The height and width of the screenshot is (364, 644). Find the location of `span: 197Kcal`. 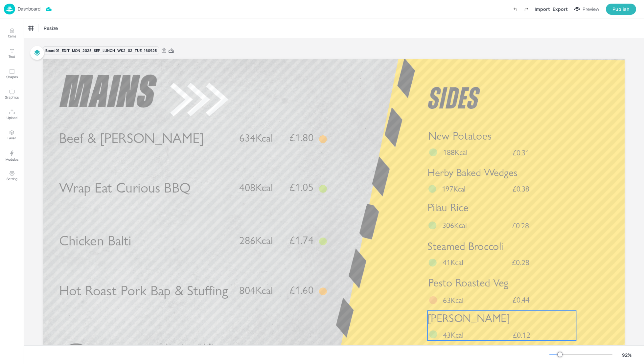

span: 197Kcal is located at coordinates (454, 188).